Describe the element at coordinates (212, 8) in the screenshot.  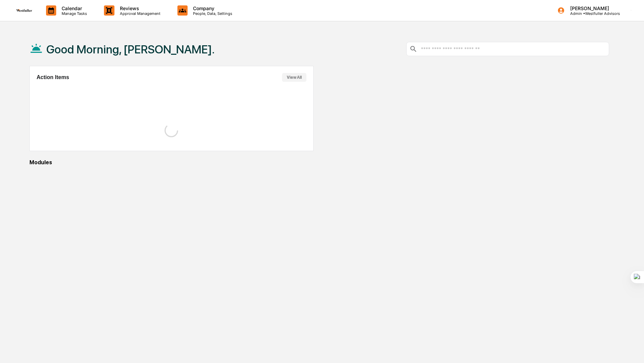
I see `p: Company` at that location.